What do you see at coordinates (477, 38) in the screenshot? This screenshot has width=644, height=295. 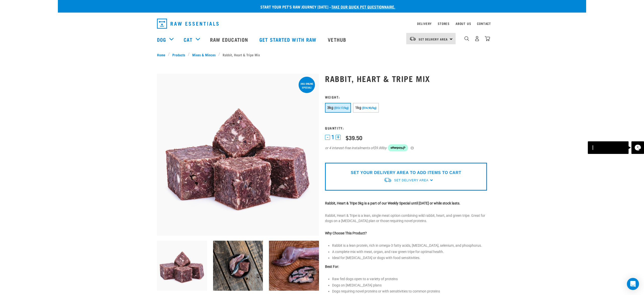 I see `img: user.png` at bounding box center [477, 38].